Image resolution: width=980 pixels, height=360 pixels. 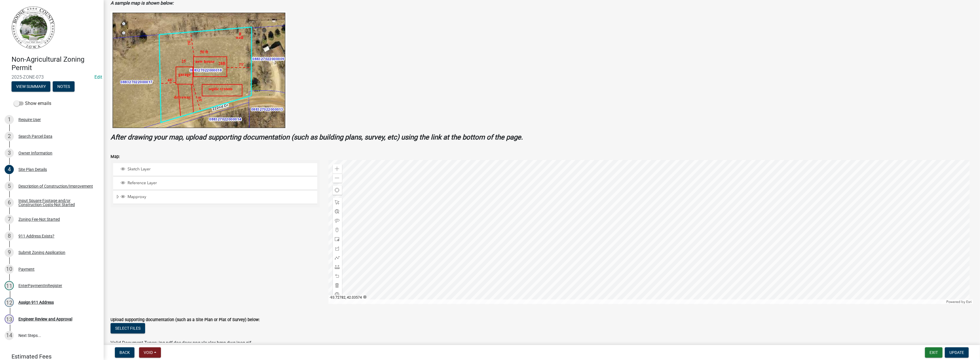 What do you see at coordinates (9, 302) in the screenshot?
I see `div: 12` at bounding box center [9, 302].